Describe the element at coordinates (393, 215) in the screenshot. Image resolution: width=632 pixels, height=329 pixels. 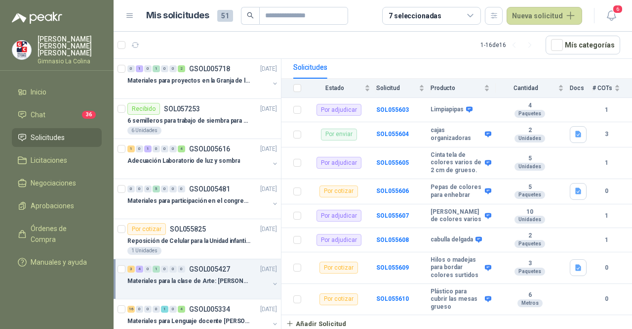
I see `b: SOL055607` at that location.